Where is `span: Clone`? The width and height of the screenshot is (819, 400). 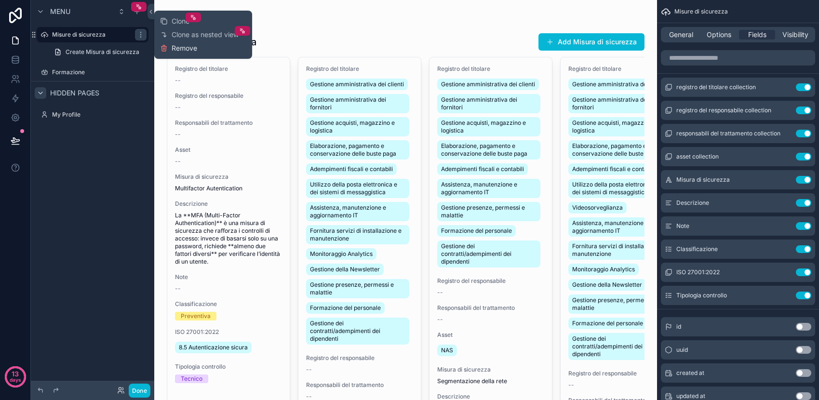 span: Clone is located at coordinates (180, 21).